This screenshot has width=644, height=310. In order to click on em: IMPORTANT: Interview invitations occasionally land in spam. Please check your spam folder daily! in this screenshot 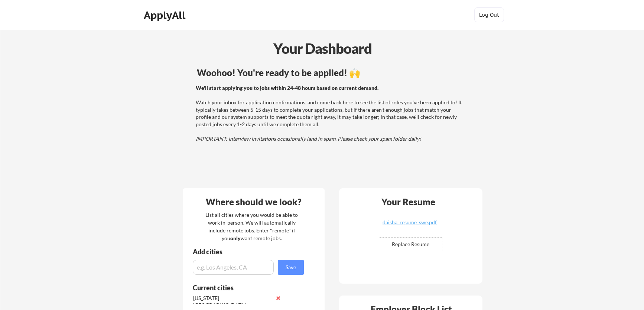, I will do `click(308, 138)`.